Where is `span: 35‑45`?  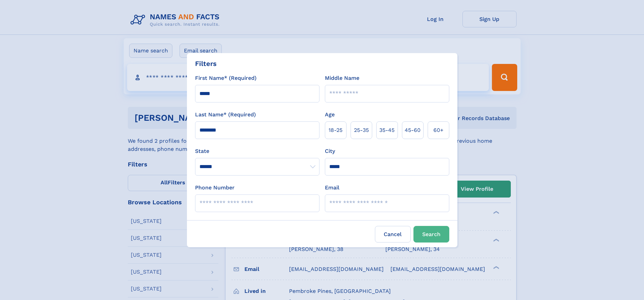 span: 35‑45 is located at coordinates (387, 130).